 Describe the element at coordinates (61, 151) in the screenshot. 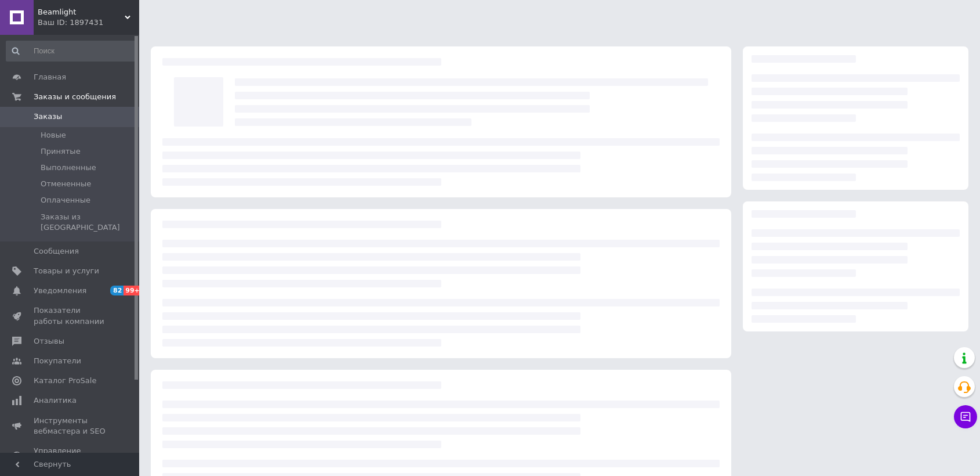

I see `span: Принятые` at that location.